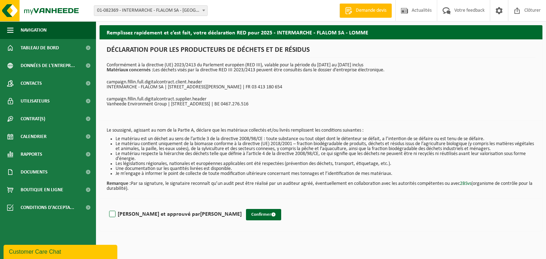 This screenshot has width=546, height=259. I want to click on span: Demande devis, so click(371, 11).